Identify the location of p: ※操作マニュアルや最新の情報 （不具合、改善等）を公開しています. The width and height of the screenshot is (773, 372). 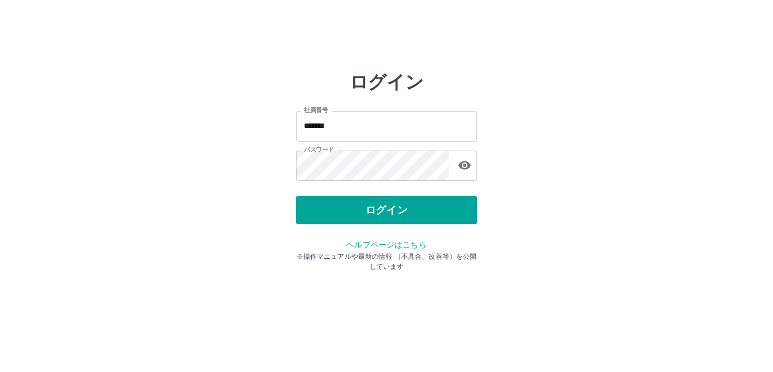
(386, 261).